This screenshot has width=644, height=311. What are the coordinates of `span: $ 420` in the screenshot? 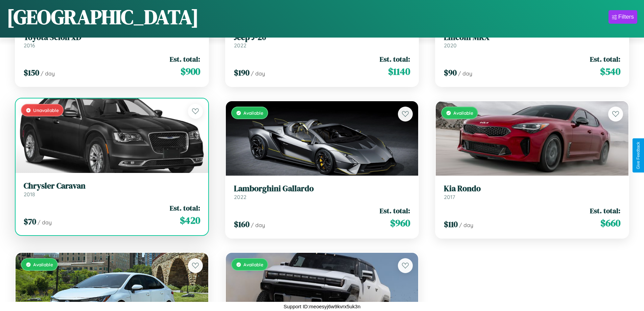 It's located at (190, 220).